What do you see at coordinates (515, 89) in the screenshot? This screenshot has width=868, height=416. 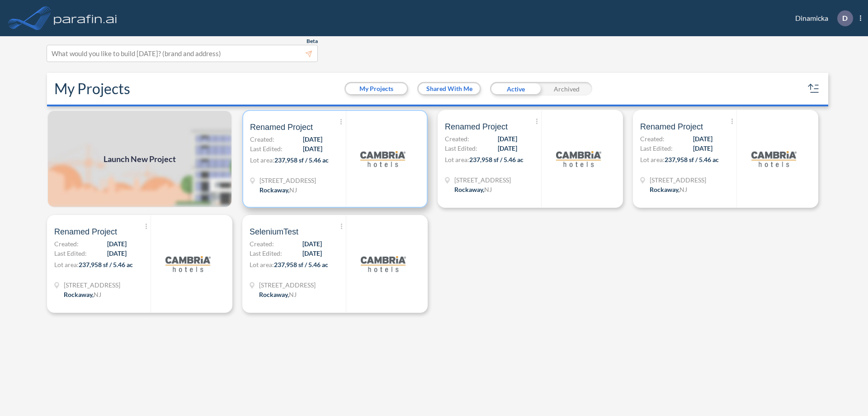 I see `div: Active` at bounding box center [515, 89].